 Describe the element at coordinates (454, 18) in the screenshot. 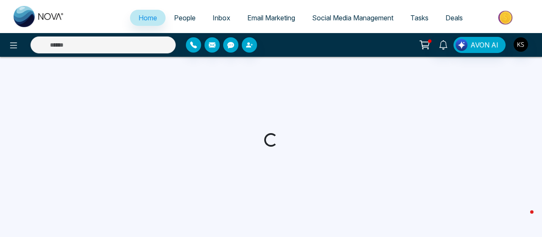

I see `a: Deals` at that location.